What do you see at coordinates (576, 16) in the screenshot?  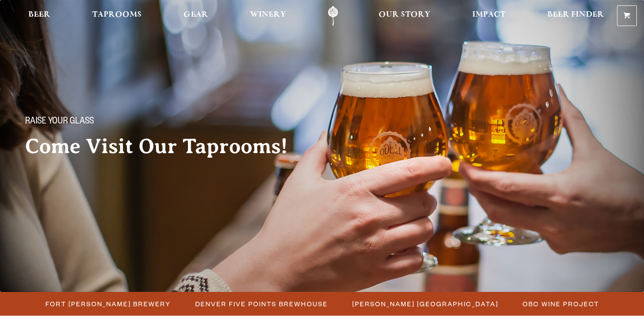 I see `a: Beer Finder` at bounding box center [576, 16].